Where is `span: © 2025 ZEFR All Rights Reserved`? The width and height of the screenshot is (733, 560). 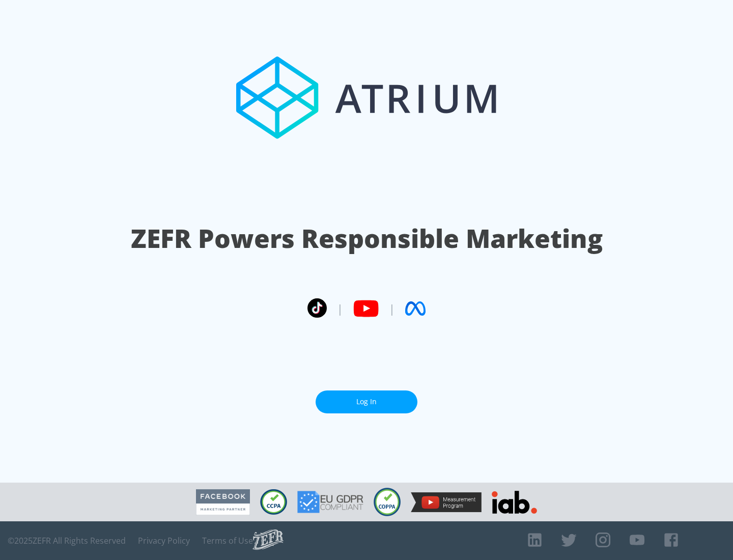 span: © 2025 ZEFR All Rights Reserved is located at coordinates (67, 541).